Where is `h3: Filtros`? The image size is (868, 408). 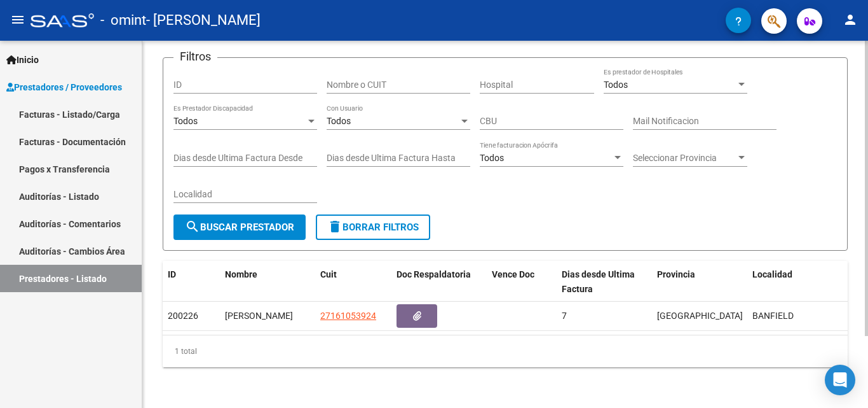
h3: Filtros is located at coordinates (195, 57).